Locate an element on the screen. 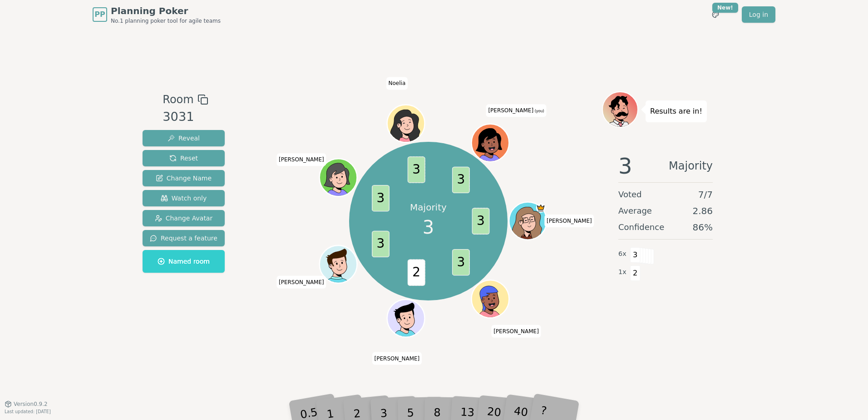 The width and height of the screenshot is (868, 420). button: Reset is located at coordinates (183, 158).